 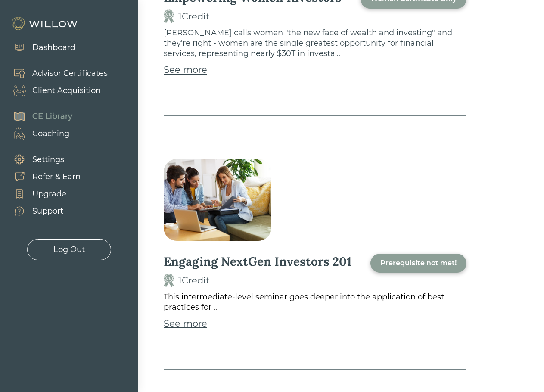 What do you see at coordinates (42, 159) in the screenshot?
I see `a: Settings` at bounding box center [42, 159].